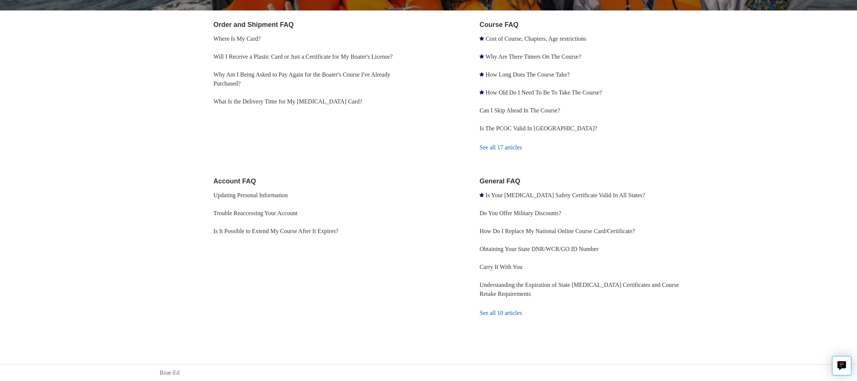 The height and width of the screenshot is (381, 857). Describe the element at coordinates (501, 267) in the screenshot. I see `a: Carry It With You` at that location.